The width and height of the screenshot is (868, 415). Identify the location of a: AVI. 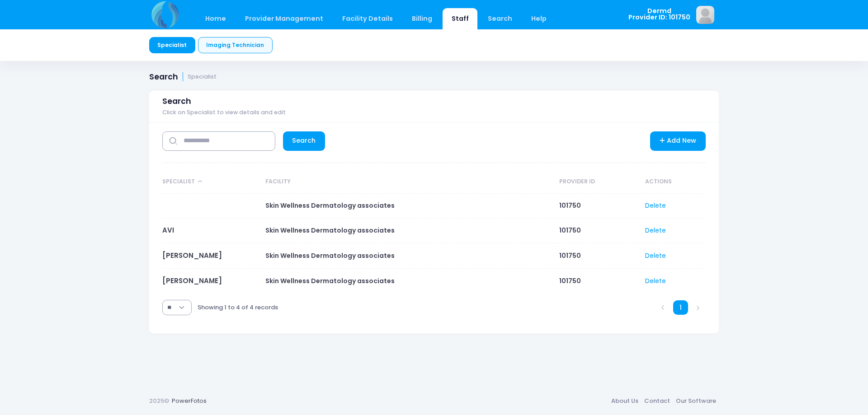
(168, 230).